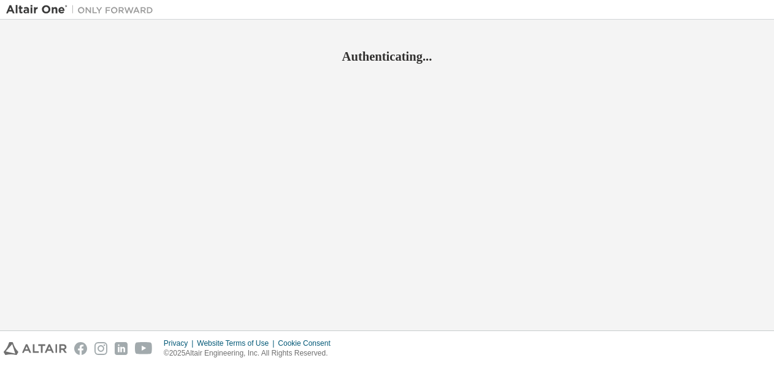 Image resolution: width=774 pixels, height=366 pixels. Describe the element at coordinates (251, 353) in the screenshot. I see `p: © 2025 Altair Engineering, Inc. All Rights Reserved.` at that location.